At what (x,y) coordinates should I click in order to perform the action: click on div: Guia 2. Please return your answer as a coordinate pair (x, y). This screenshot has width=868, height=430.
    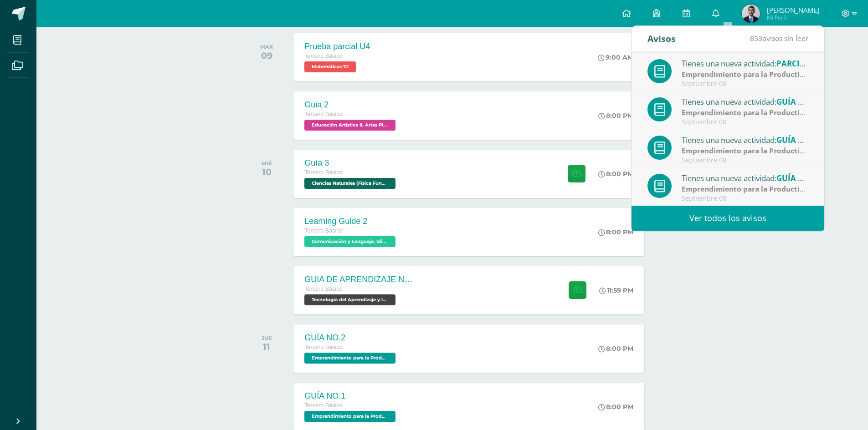
    Looking at the image, I should click on (351, 105).